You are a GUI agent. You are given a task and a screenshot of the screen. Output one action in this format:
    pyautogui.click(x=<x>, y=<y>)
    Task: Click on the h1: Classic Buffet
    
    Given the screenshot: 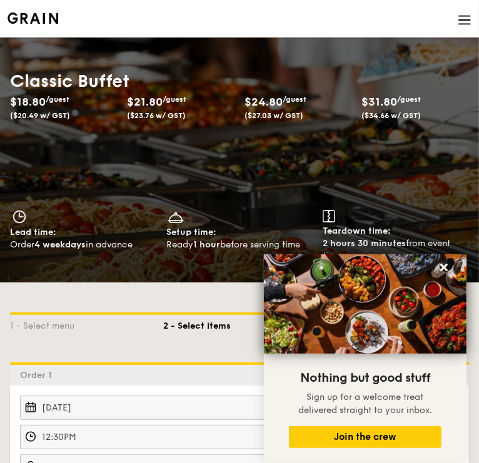 What is the action you would take?
    pyautogui.click(x=239, y=81)
    